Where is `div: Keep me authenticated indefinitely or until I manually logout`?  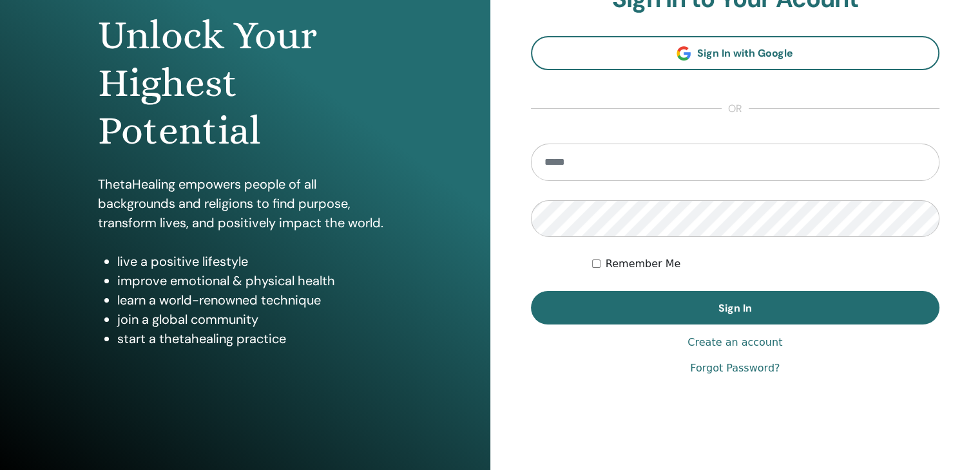
div: Keep me authenticated indefinitely or until I manually logout is located at coordinates (766, 264).